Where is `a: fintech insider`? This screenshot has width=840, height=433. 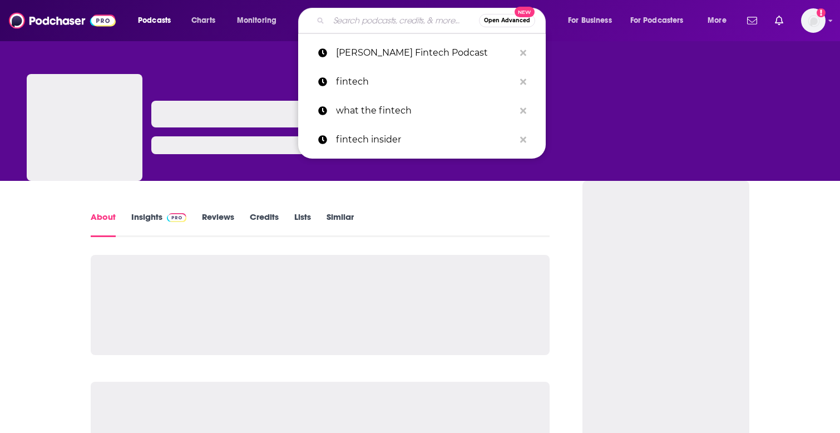 a: fintech insider is located at coordinates (421, 140).